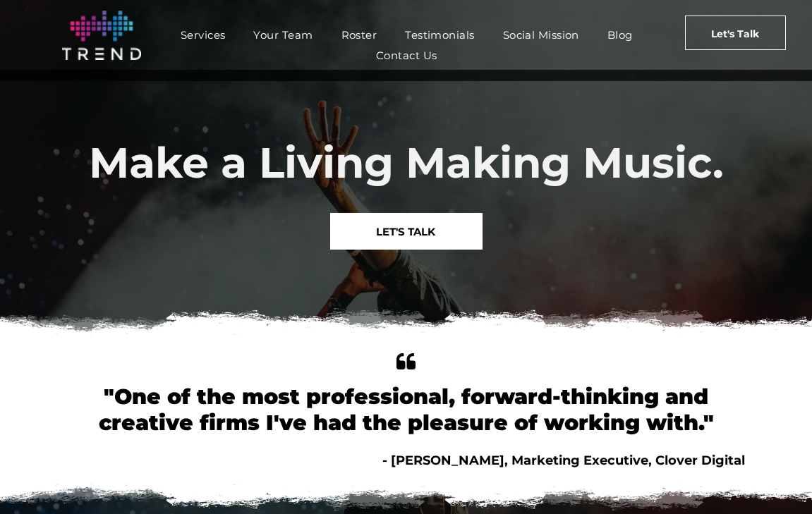 Image resolution: width=812 pixels, height=514 pixels. Describe the element at coordinates (405, 231) in the screenshot. I see `span: LET'S TALK` at that location.